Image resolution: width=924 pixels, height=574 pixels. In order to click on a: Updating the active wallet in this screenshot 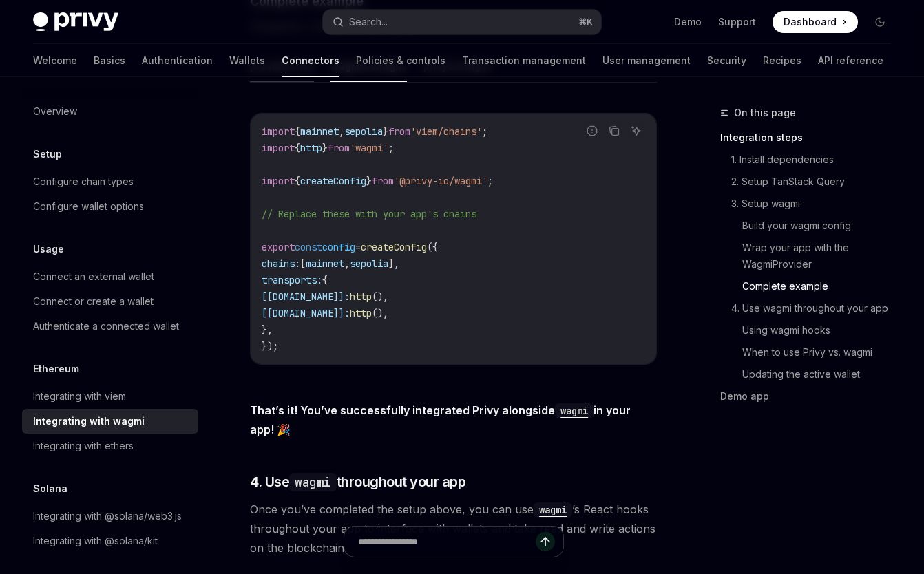, I will do `click(822, 374)`.